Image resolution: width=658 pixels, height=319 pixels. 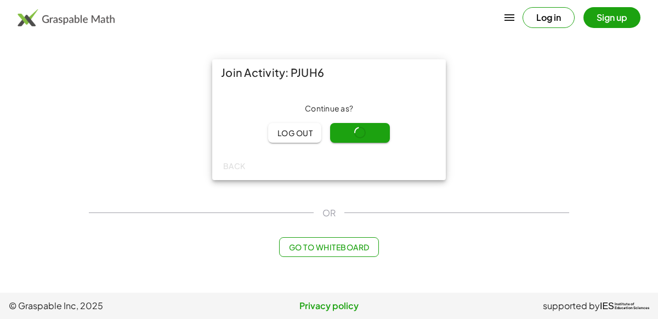 I want to click on span: © Graspable Inc, 2025, so click(x=115, y=306).